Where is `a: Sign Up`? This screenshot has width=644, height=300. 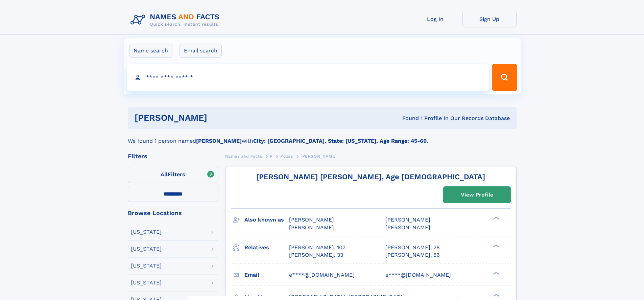
a: Sign Up is located at coordinates (490, 19).